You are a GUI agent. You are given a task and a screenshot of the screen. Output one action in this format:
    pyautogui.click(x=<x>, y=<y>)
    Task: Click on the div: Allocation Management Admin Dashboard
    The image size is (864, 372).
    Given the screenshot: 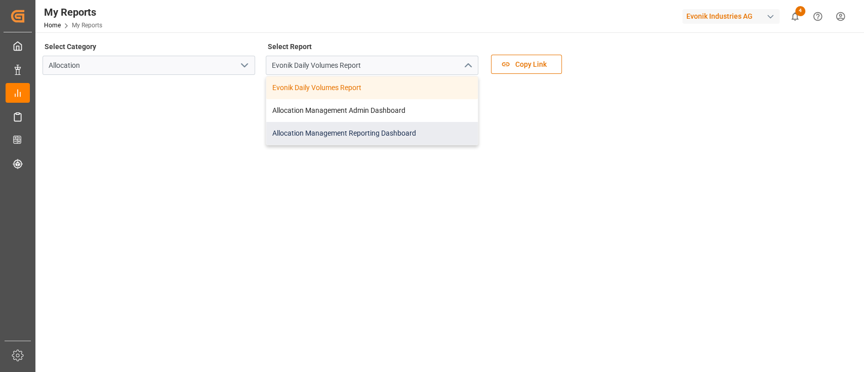 What is the action you would take?
    pyautogui.click(x=372, y=110)
    